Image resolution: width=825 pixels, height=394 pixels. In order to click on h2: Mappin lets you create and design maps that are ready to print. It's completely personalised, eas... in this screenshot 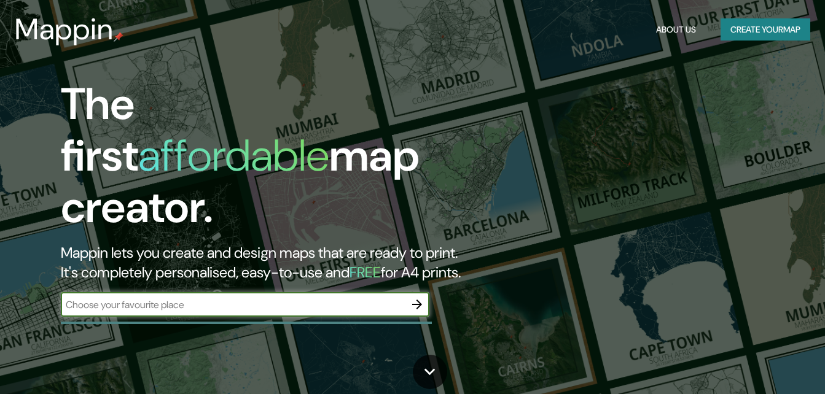, I will do `click(267, 263)`.